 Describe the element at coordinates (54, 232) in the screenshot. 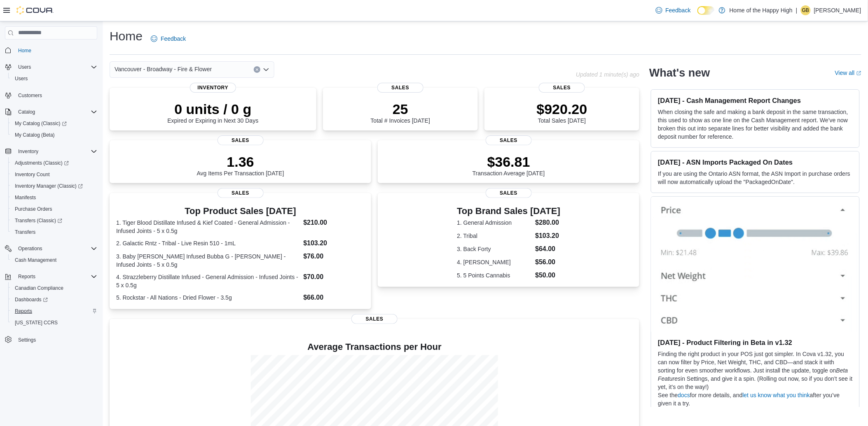

I see `span: Transfers` at that location.